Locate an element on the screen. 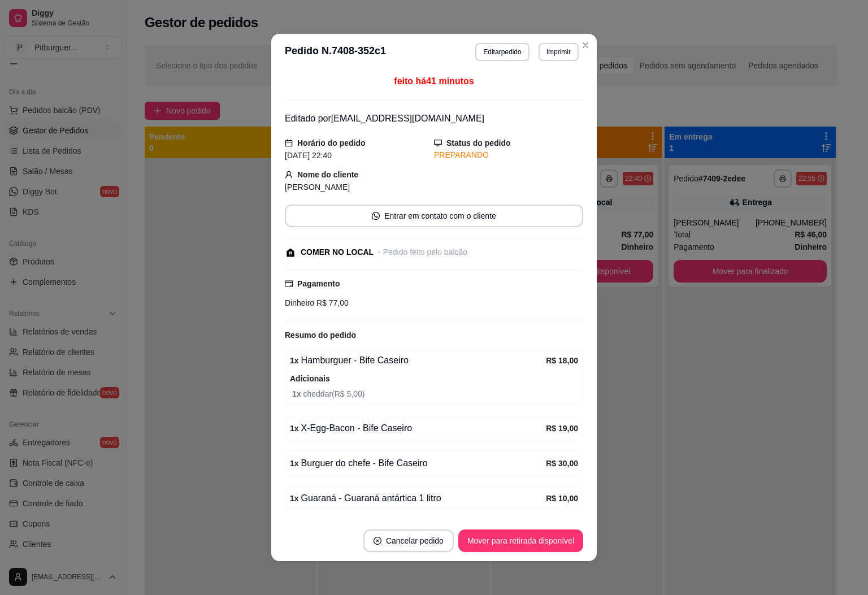 This screenshot has width=868, height=595. span: R$ 77,00 is located at coordinates (331, 303).